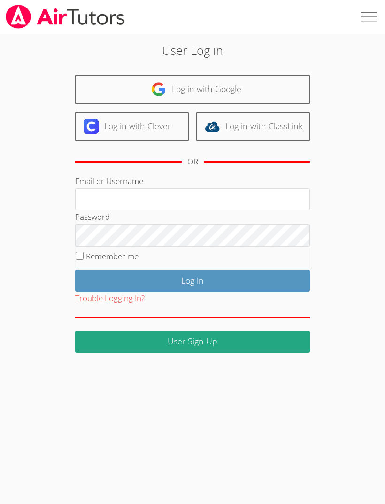 Image resolution: width=385 pixels, height=504 pixels. Describe the element at coordinates (193, 281) in the screenshot. I see `input: Log in` at that location.